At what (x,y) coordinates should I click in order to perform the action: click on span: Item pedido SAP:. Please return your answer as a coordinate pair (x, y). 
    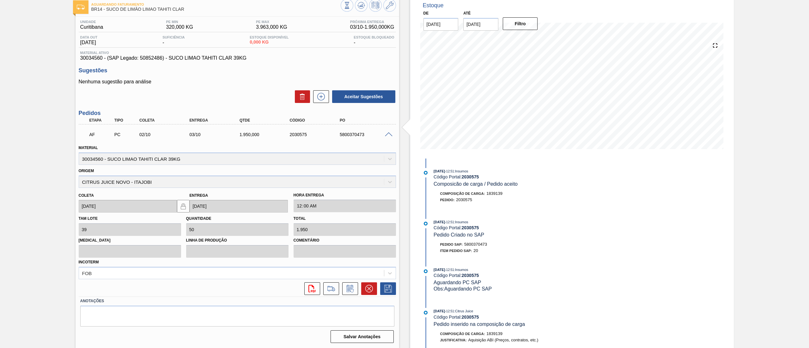
    Looking at the image, I should click on (456, 251).